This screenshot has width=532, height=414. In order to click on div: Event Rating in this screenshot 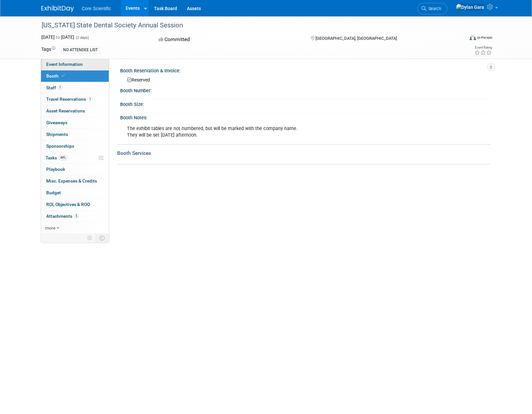, I will do `click(483, 48)`.